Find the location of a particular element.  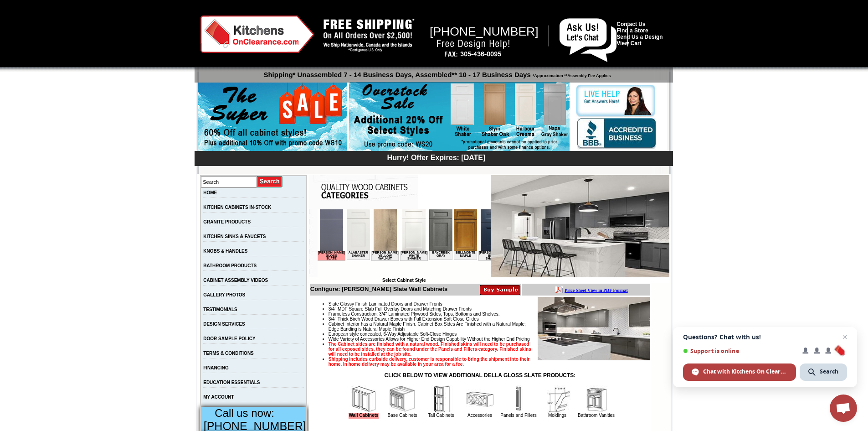

a: EDUCATION ESSENTIALS is located at coordinates (231, 382).